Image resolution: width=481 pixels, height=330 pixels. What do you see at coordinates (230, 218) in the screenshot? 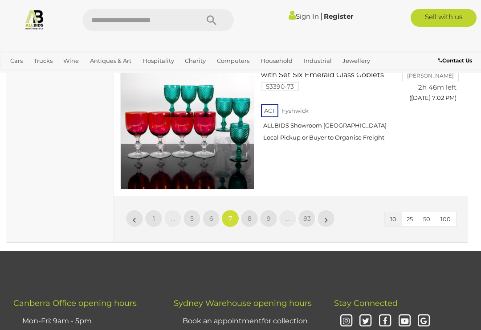
I see `a: 7` at bounding box center [230, 218].